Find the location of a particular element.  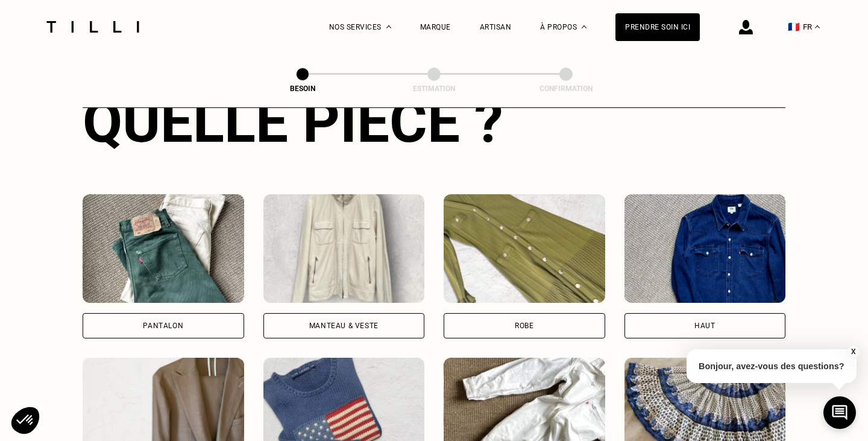

p: Bonjour, avez-vous des questions? is located at coordinates (772, 366).